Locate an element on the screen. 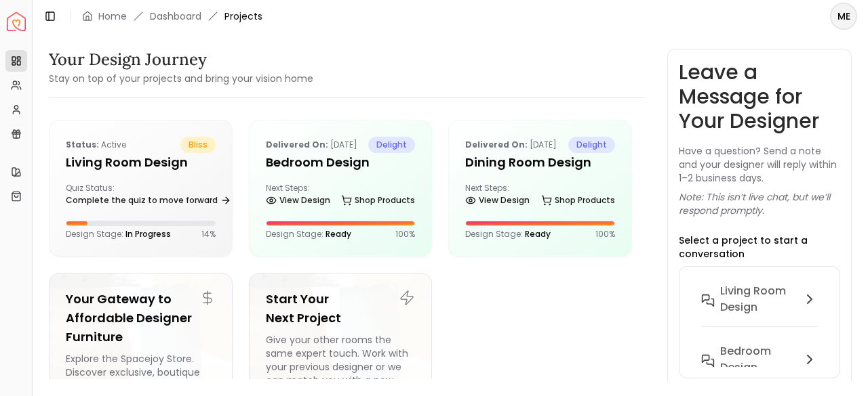  h6: Bedroom Design is located at coordinates (758, 359).